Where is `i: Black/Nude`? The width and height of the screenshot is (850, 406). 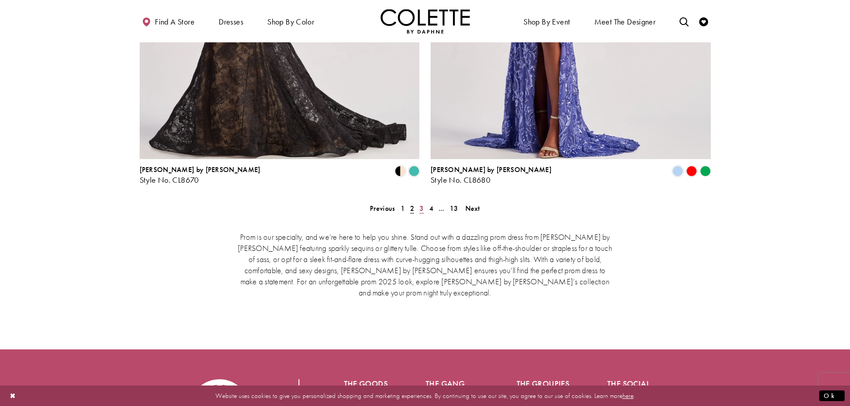
i: Black/Nude is located at coordinates (400, 171).